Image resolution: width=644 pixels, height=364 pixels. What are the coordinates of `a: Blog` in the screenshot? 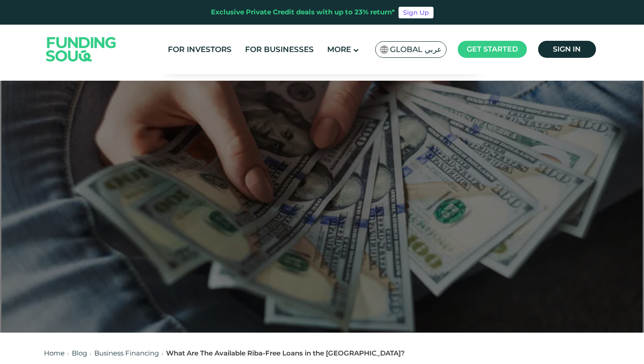 It's located at (79, 353).